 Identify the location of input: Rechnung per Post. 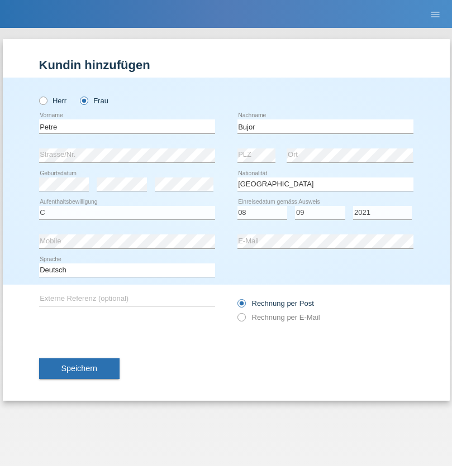
(241, 306).